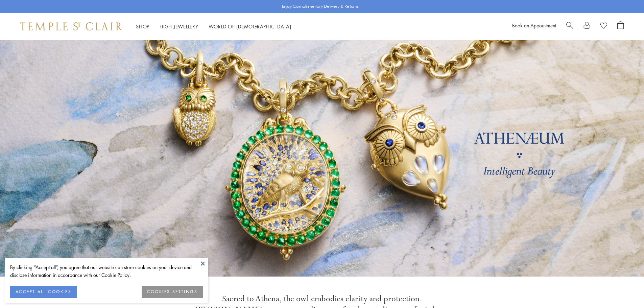  What do you see at coordinates (179, 26) in the screenshot?
I see `a: High JewelleryHigh Jewellery` at bounding box center [179, 26].